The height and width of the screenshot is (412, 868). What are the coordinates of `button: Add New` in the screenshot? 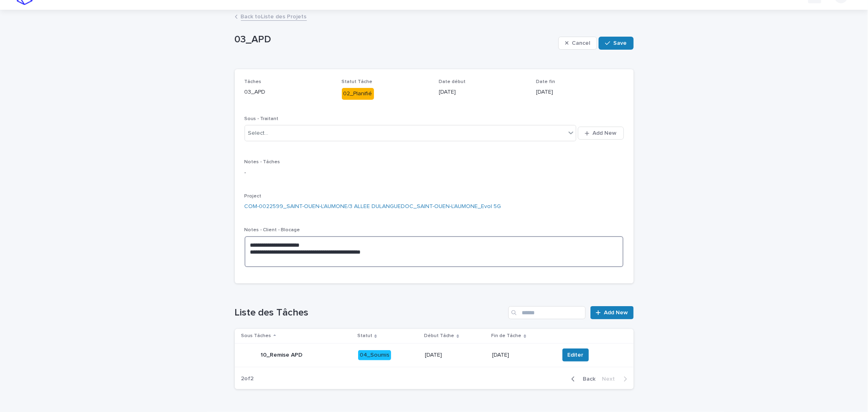 It's located at (601, 133).